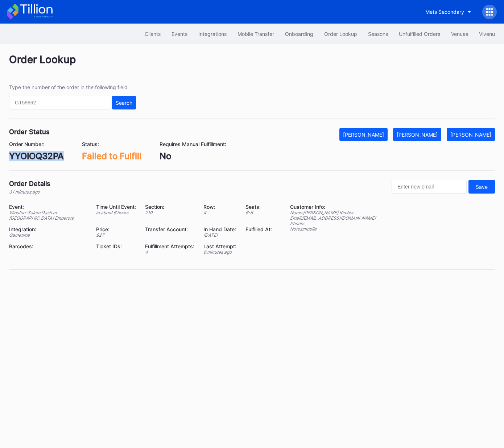 The width and height of the screenshot is (504, 448). I want to click on div: Save, so click(482, 187).